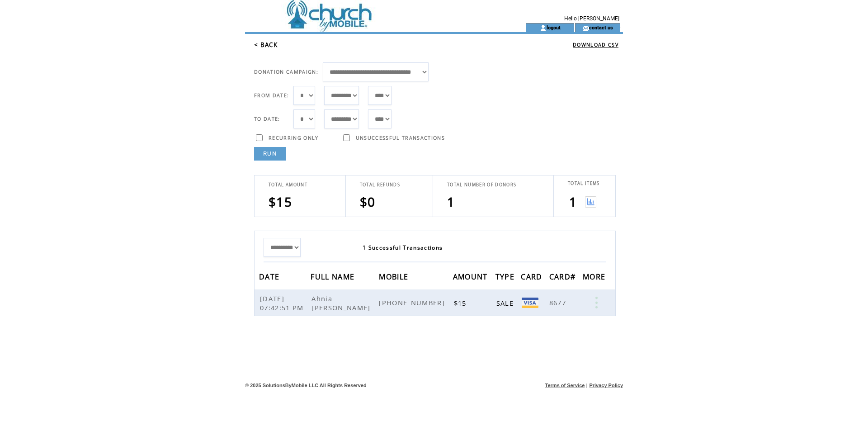 The height and width of the screenshot is (431, 868). I want to click on span: $0, so click(368, 202).